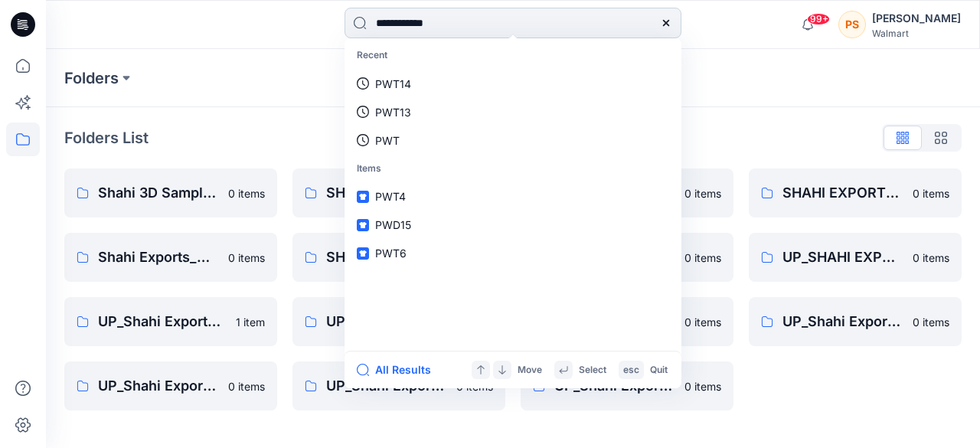  Describe the element at coordinates (171, 257) in the screenshot. I see `a: Shahi Exports_D34_Dresses0 items` at that location.